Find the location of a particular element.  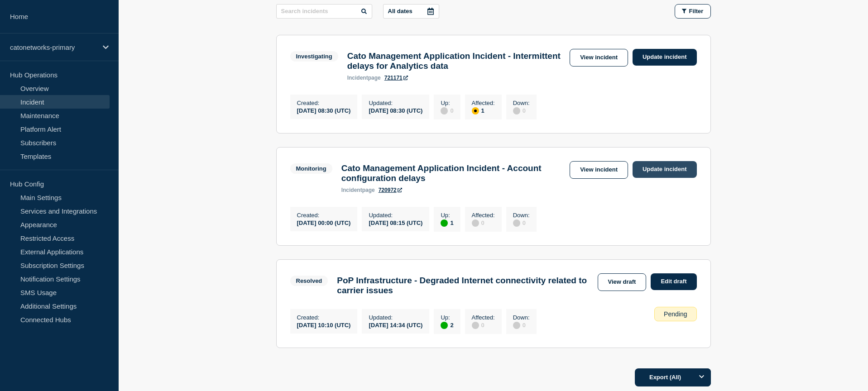

a: Edit draft is located at coordinates (673, 281).